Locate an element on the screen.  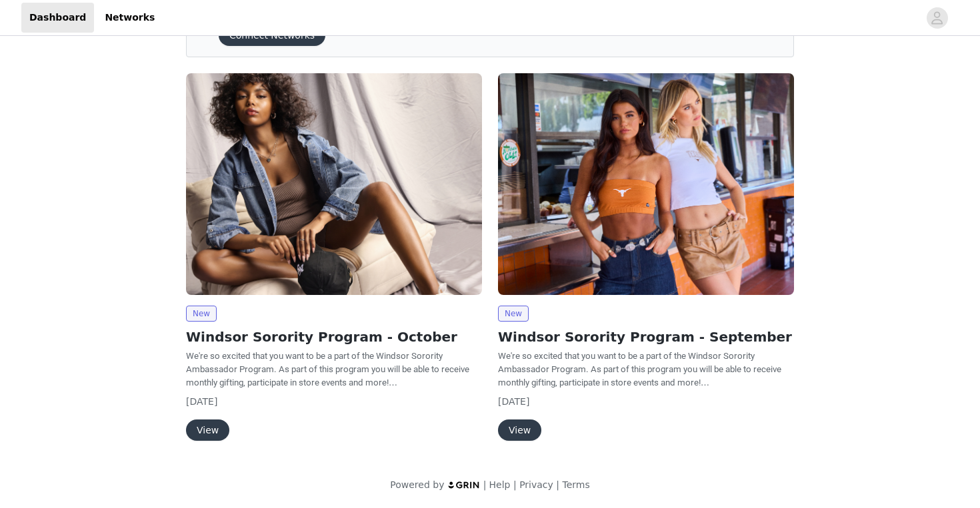
div: avatar is located at coordinates (936, 18).